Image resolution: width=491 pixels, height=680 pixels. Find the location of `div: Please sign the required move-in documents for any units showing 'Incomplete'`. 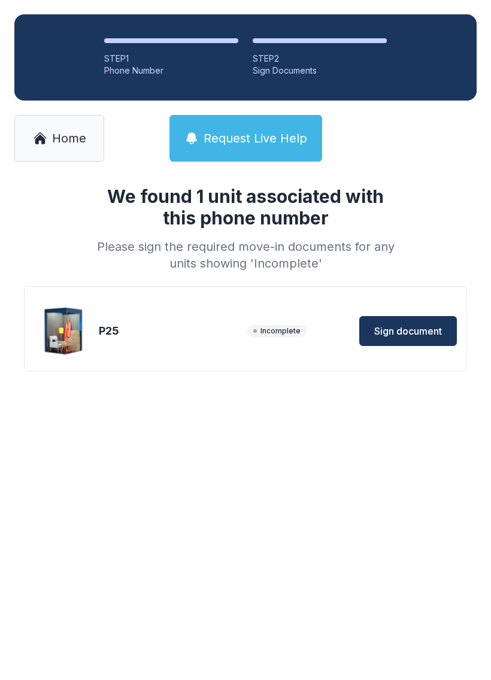

div: Please sign the required move-in documents for any units showing 'Incomplete' is located at coordinates (245, 255).